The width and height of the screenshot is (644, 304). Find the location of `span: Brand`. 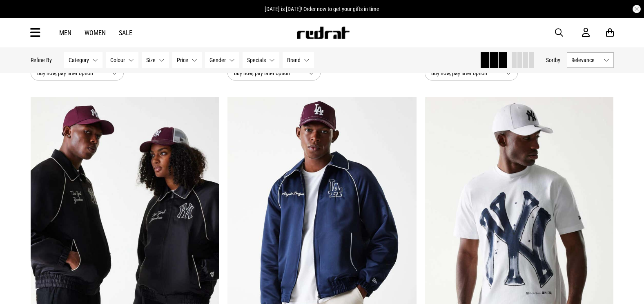

span: Brand is located at coordinates (294, 60).